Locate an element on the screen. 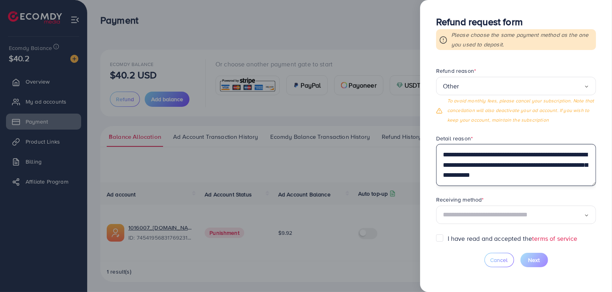 The image size is (612, 292). button: Cancel is located at coordinates (499, 260).